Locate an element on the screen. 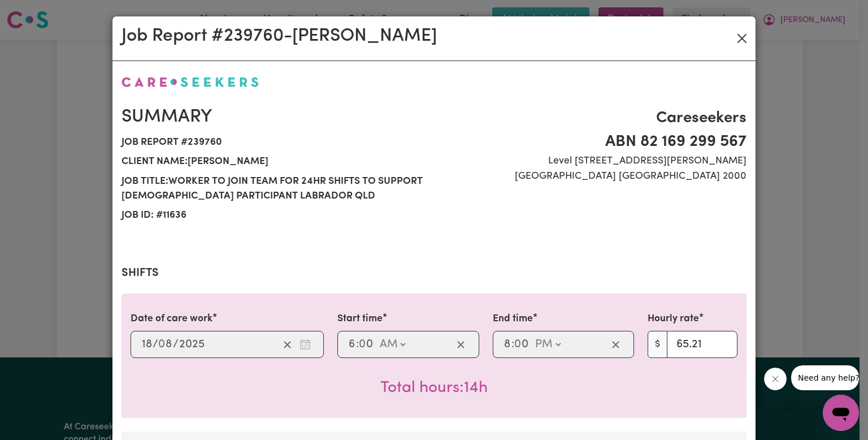 The image size is (868, 440). span: Total hours worked: 14 hours is located at coordinates (434, 388).